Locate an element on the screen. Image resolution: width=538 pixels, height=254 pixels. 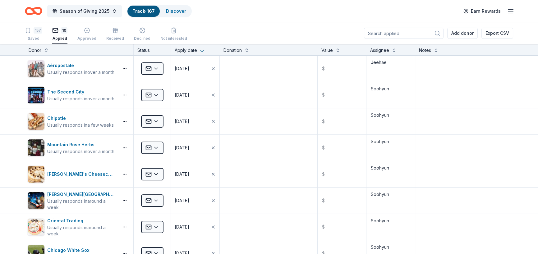
button: Season of Giving 2025 is located at coordinates (85, 11).